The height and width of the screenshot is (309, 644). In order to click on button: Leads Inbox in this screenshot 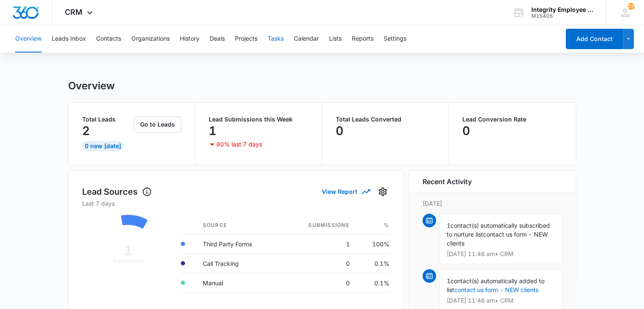, I will do `click(69, 39)`.